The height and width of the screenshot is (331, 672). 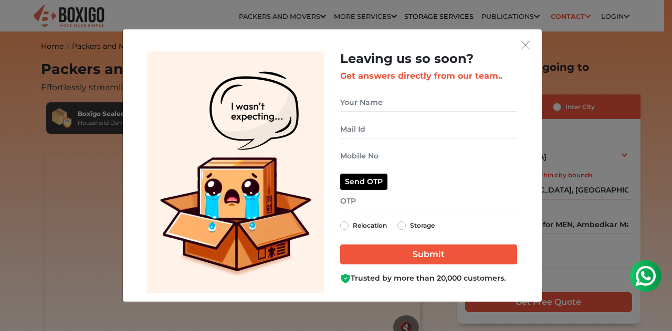 I want to click on input: Mail Id, so click(x=428, y=129).